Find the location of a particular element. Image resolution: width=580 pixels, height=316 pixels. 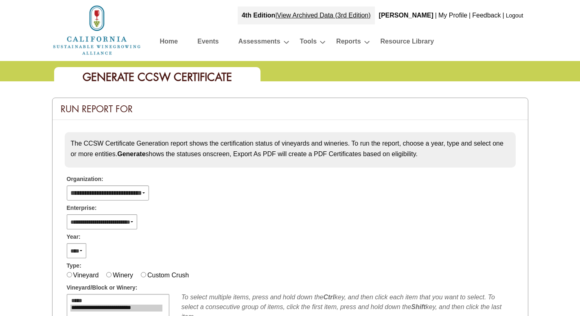

div: Run Report For is located at coordinates (290, 109).